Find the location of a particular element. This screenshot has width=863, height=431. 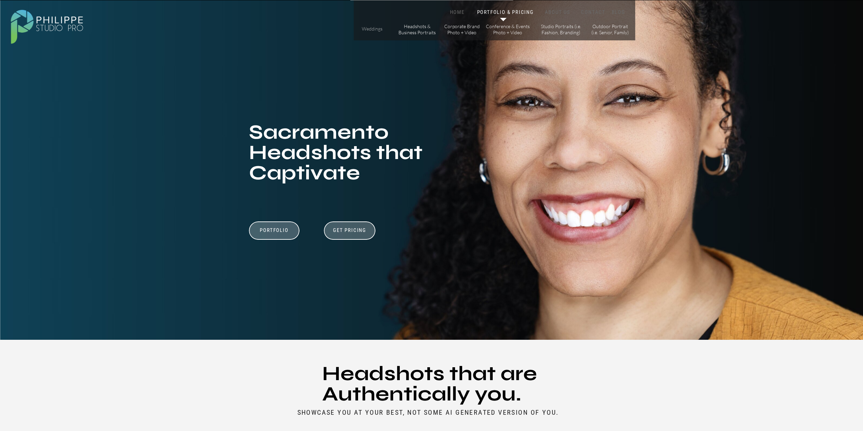

a: Headshots & Business Portraits is located at coordinates (417, 29).